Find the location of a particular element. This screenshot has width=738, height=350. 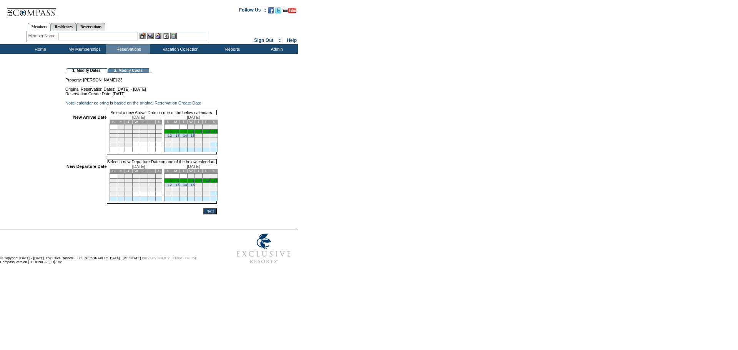

img: Impersonate is located at coordinates (158, 36).